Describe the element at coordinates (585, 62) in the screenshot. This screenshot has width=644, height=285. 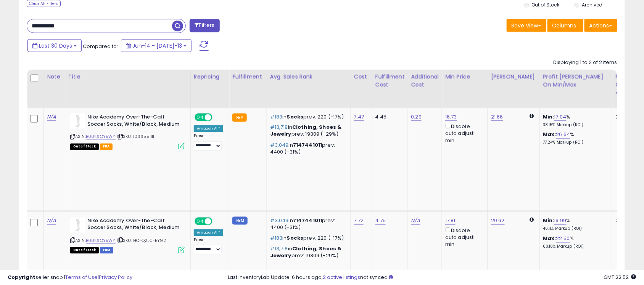
I see `div: Displaying 1 to 2 of 2 items` at that location.